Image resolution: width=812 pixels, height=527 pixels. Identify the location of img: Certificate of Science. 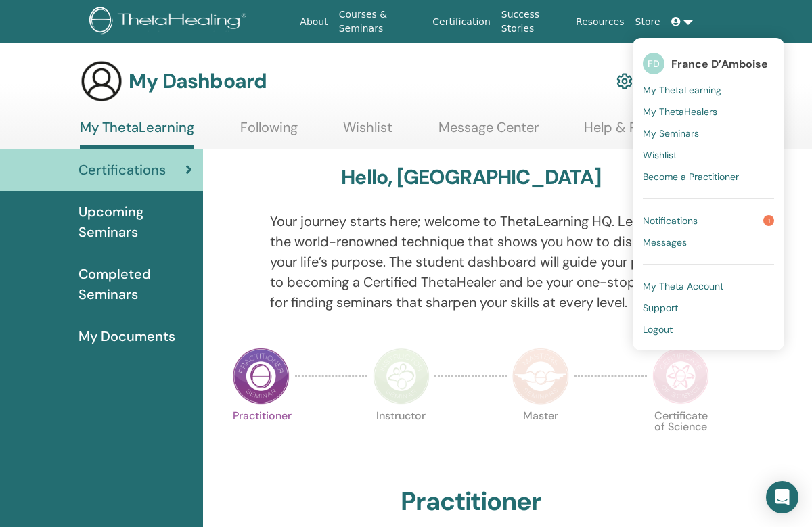
(681, 376).